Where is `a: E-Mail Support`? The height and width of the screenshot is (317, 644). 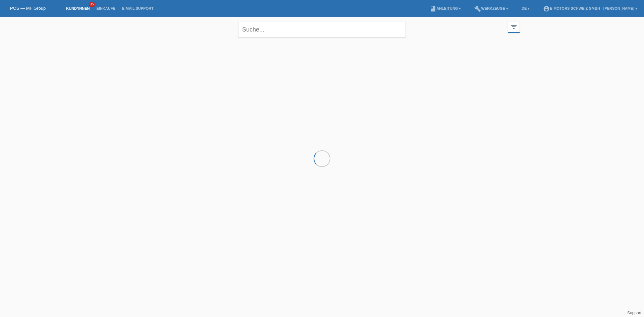 a: E-Mail Support is located at coordinates (138, 8).